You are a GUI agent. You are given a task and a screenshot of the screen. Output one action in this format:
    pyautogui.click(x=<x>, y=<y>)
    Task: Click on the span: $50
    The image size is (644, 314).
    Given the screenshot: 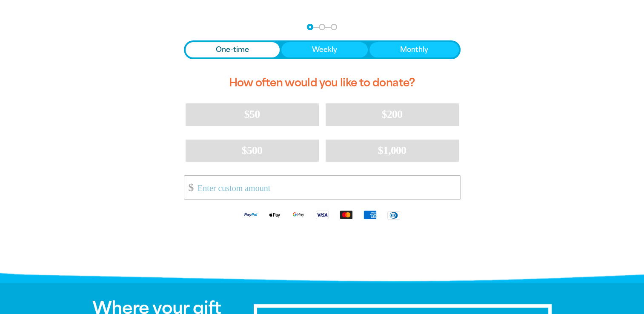 What is the action you would take?
    pyautogui.click(x=252, y=114)
    